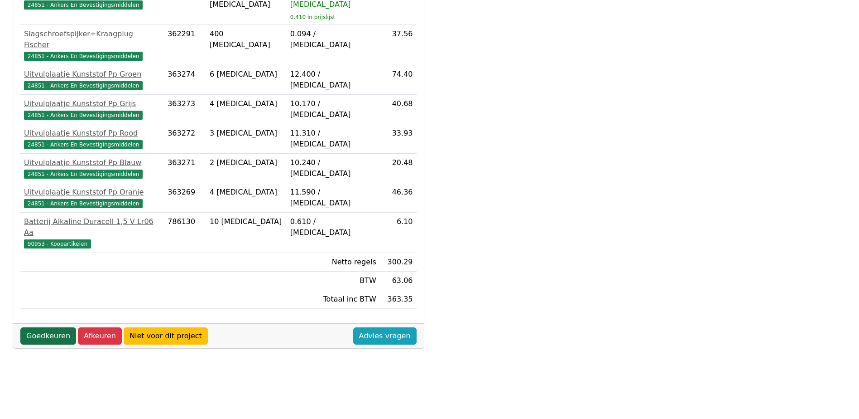 The image size is (859, 419). Describe the element at coordinates (398, 262) in the screenshot. I see `td: 300.29` at that location.